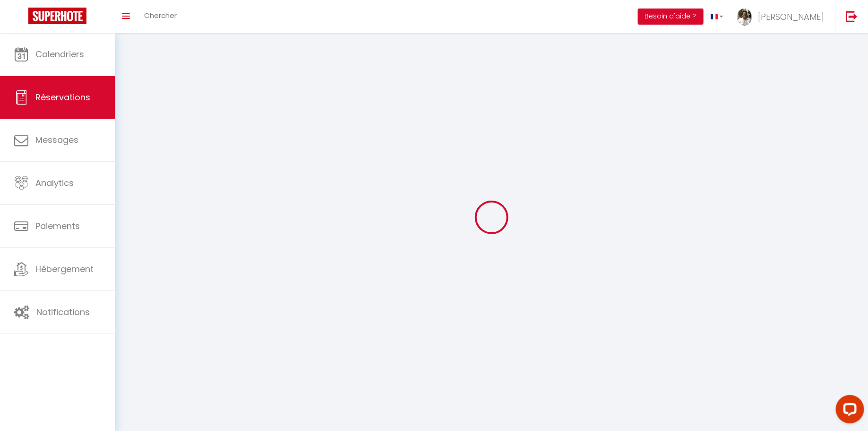 Image resolution: width=868 pixels, height=431 pixels. What do you see at coordinates (63, 311) in the screenshot?
I see `span: Notifications` at bounding box center [63, 311].